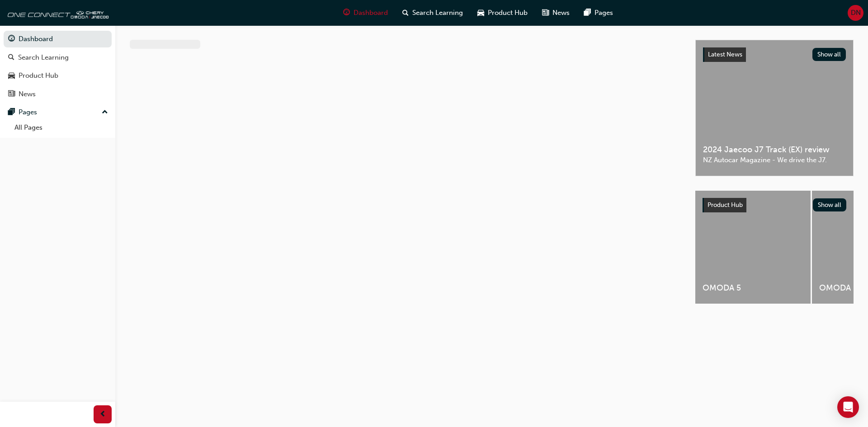  Describe the element at coordinates (775, 205) in the screenshot. I see `a: Product HubShow all` at that location.